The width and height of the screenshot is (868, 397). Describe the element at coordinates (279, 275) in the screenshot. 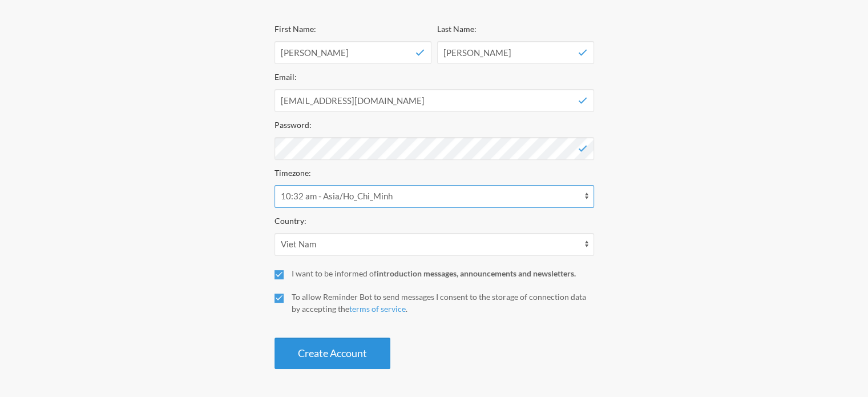

I see `input: I want to be informed ofintroduction messages, announcements and newsletters.` at that location.